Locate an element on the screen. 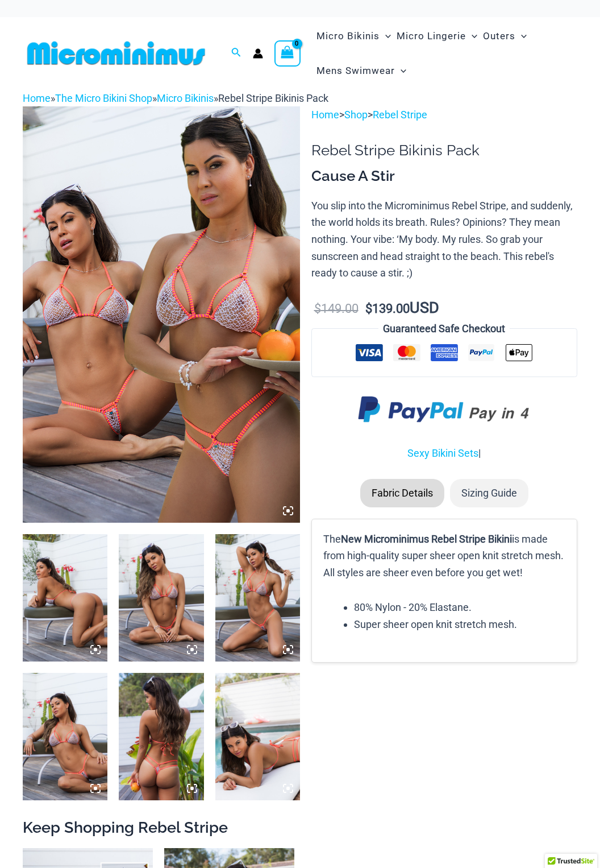 This screenshot has height=868, width=600. h1: Rebel Stripe Bikinis Pack is located at coordinates (444, 150).